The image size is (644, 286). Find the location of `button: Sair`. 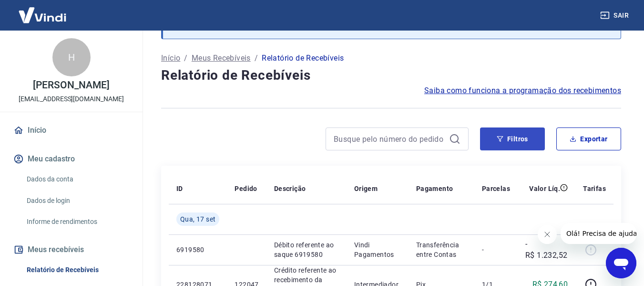

button: Sair is located at coordinates (615, 15).